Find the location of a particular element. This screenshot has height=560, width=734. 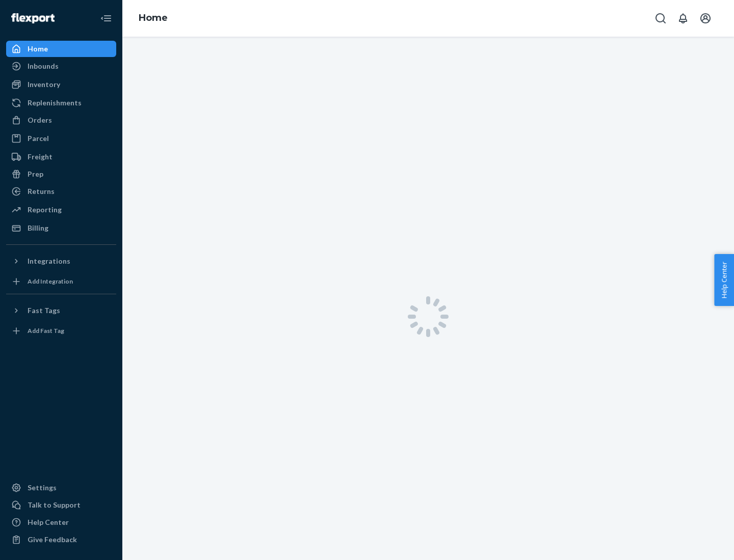

div: Reporting is located at coordinates (45, 210).